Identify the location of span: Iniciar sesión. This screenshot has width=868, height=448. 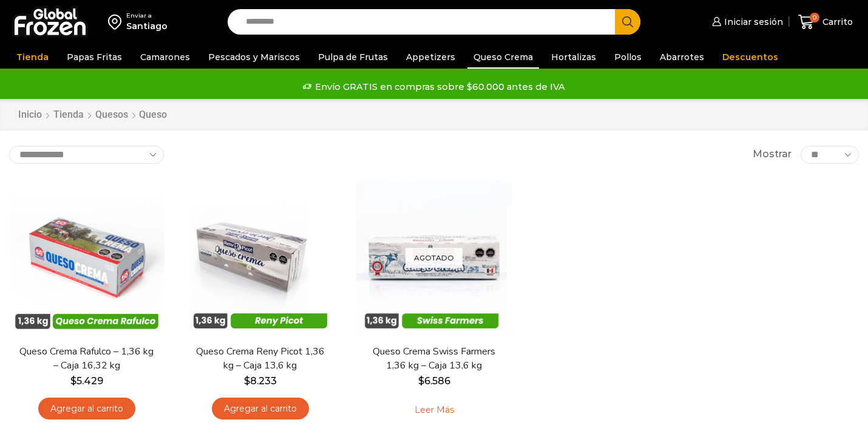
(752, 22).